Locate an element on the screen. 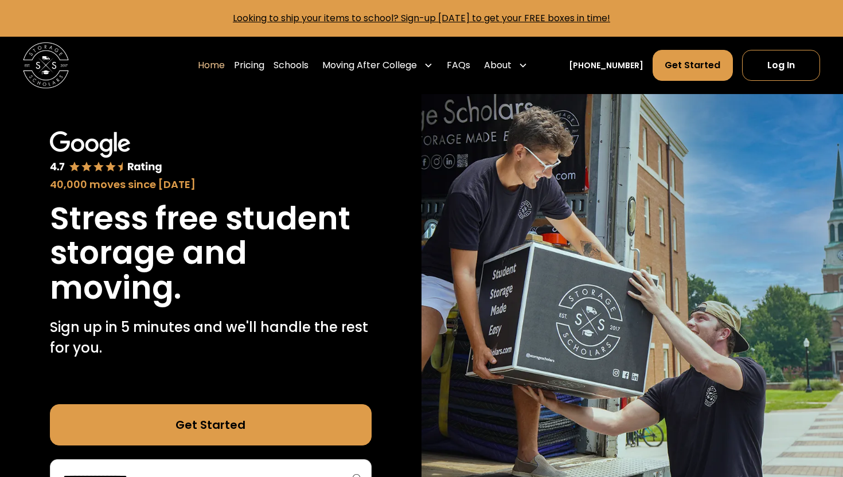  a: Home is located at coordinates (211, 65).